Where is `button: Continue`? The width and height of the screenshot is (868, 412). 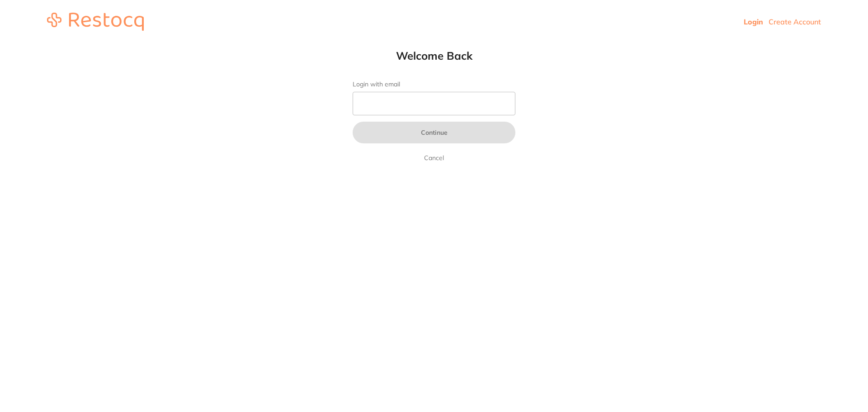
button: Continue is located at coordinates (434, 132).